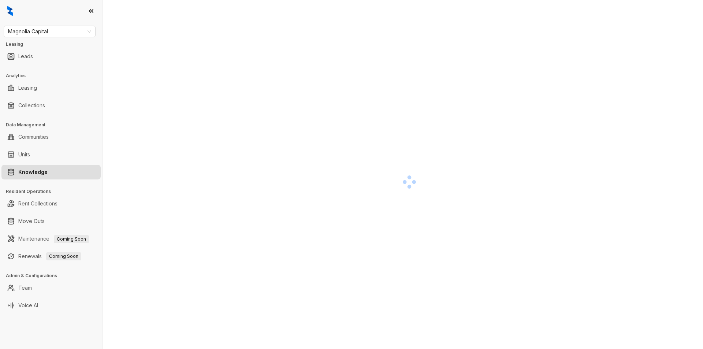  What do you see at coordinates (32, 221) in the screenshot?
I see `a: Move Outs` at bounding box center [32, 221].